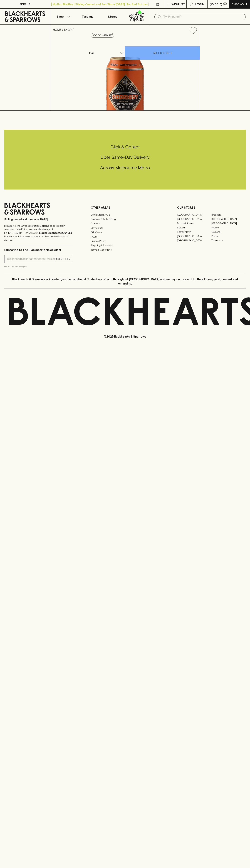 This screenshot has height=868, width=250. I want to click on a: Thornbury, so click(229, 240).